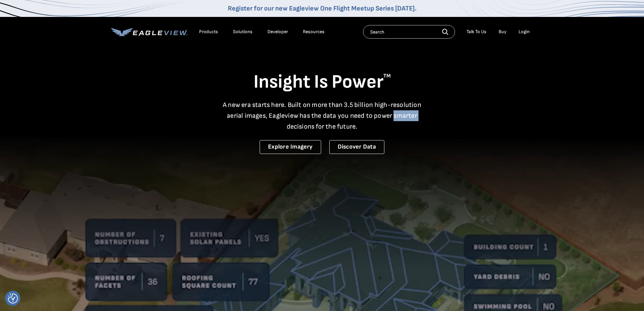 The height and width of the screenshot is (311, 644). What do you see at coordinates (524, 32) in the screenshot?
I see `div: Login` at bounding box center [524, 32].